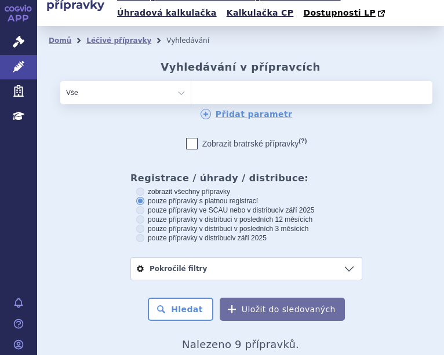 The height and width of the screenshot is (355, 444). I want to click on h2: Vyhledávání v přípravcích, so click(240, 67).